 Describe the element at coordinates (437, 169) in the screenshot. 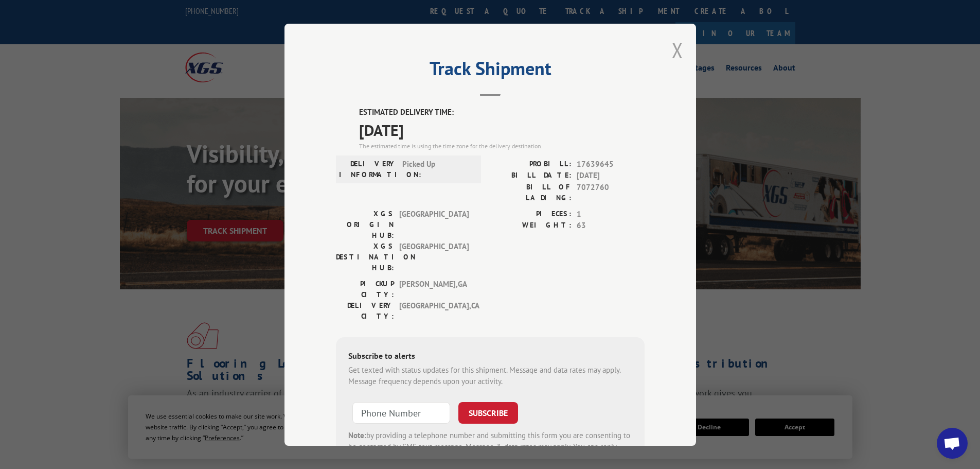

I see `span: Picked Up` at that location.